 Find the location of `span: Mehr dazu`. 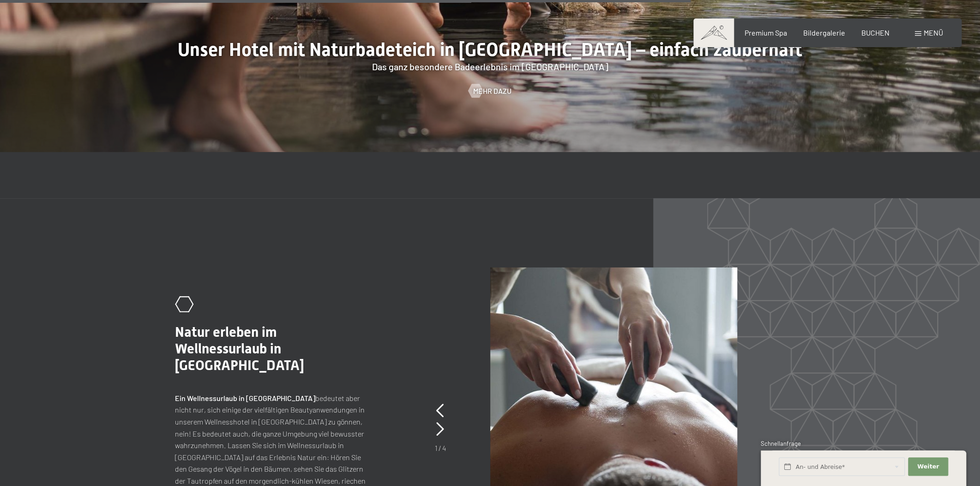

span: Mehr dazu is located at coordinates (492, 91).